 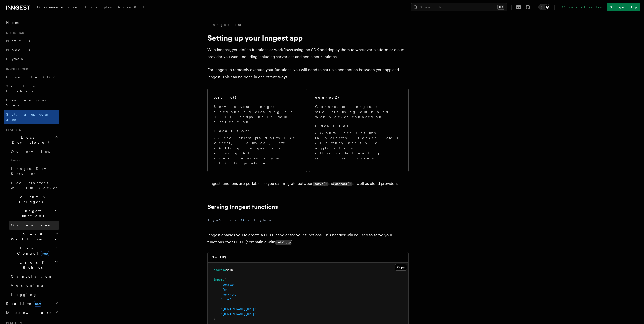 What do you see at coordinates (28, 313) in the screenshot?
I see `span: Middleware` at bounding box center [28, 313].